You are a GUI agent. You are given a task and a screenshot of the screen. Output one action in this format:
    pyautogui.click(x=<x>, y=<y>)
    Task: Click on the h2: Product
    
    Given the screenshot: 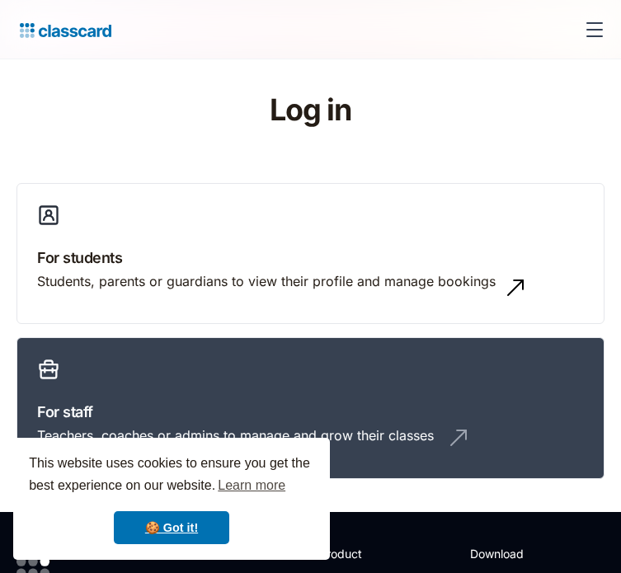 What is the action you would take?
    pyautogui.click(x=363, y=553)
    